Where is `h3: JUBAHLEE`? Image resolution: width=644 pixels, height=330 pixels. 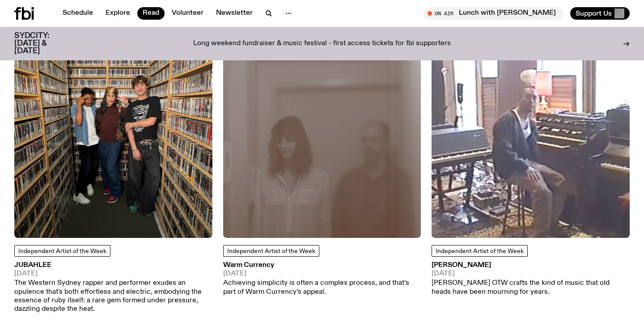
h3: JUBAHLEE is located at coordinates (113, 265).